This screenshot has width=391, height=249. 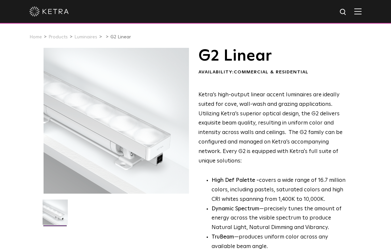 I want to click on a: Products, so click(x=58, y=37).